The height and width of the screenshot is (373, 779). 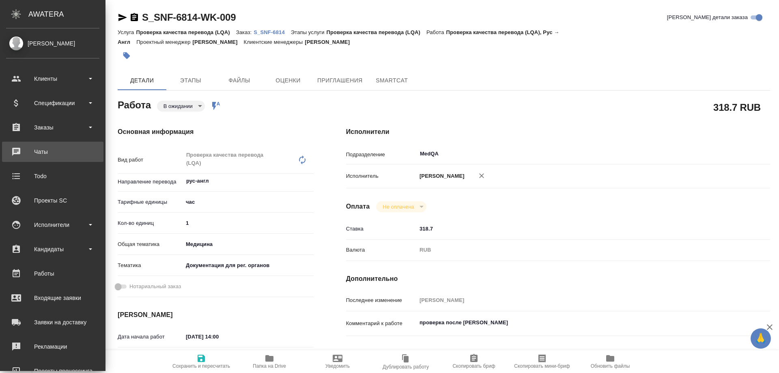 I want to click on button: Сохранить и пересчитать, so click(x=201, y=362).